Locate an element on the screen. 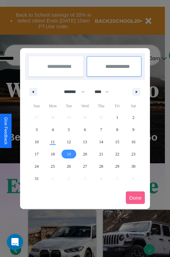 The image size is (170, 257). span: 13 is located at coordinates (85, 142).